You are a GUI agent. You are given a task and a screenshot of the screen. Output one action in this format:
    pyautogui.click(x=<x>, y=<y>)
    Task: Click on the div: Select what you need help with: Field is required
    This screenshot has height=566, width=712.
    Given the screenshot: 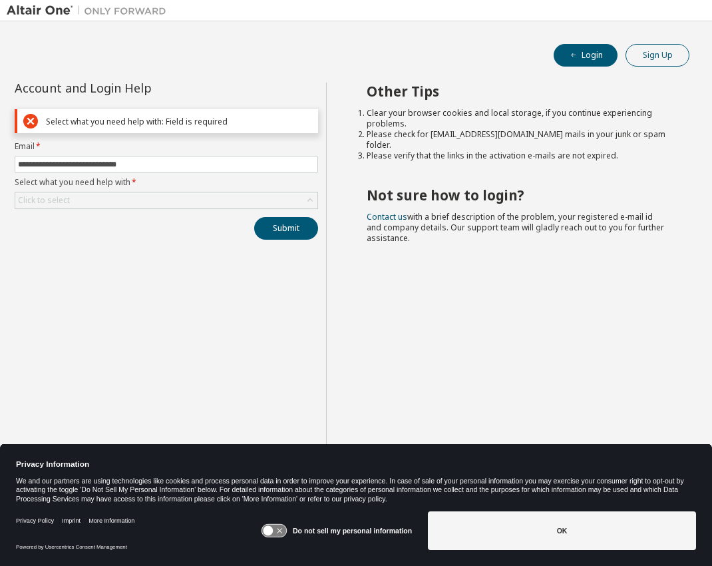 What is the action you would take?
    pyautogui.click(x=179, y=121)
    